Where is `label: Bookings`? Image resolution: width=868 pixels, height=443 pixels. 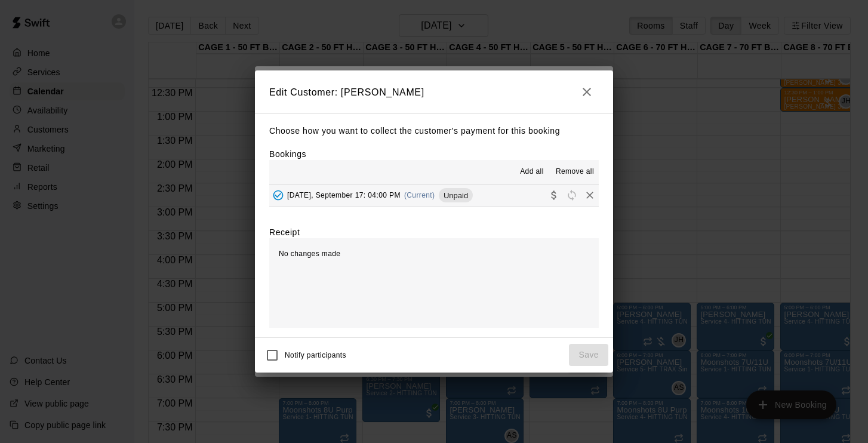
label: Bookings is located at coordinates (287, 154).